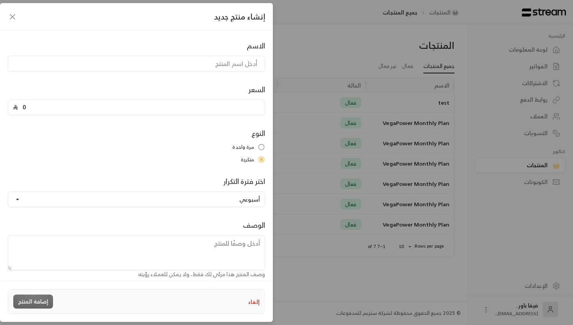  Describe the element at coordinates (254, 301) in the screenshot. I see `button: إلغاء` at that location.